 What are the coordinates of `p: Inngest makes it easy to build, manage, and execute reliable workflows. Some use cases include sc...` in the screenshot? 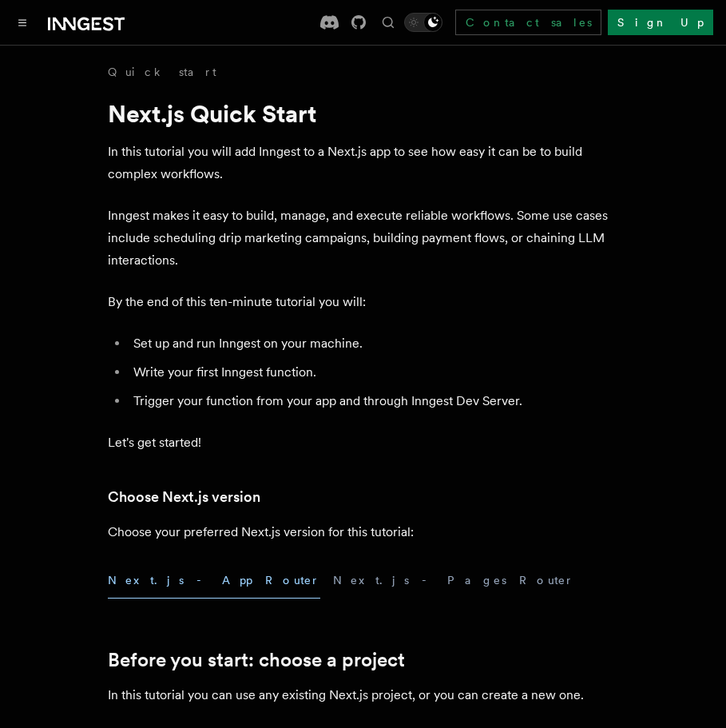 It's located at (363, 238).